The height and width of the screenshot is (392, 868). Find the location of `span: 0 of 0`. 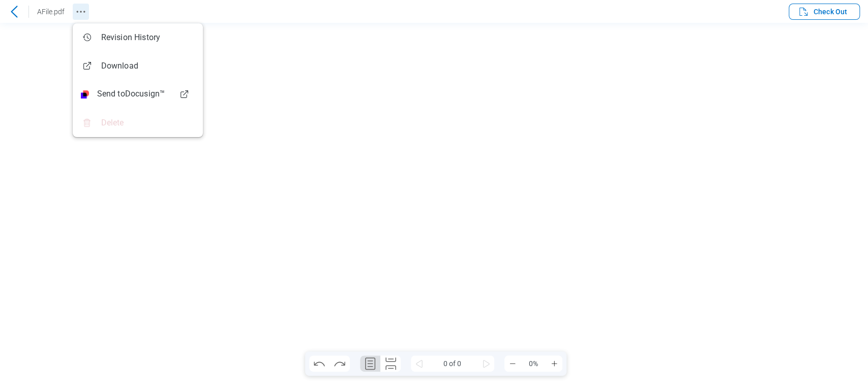

span: 0 of 0 is located at coordinates (453, 363).